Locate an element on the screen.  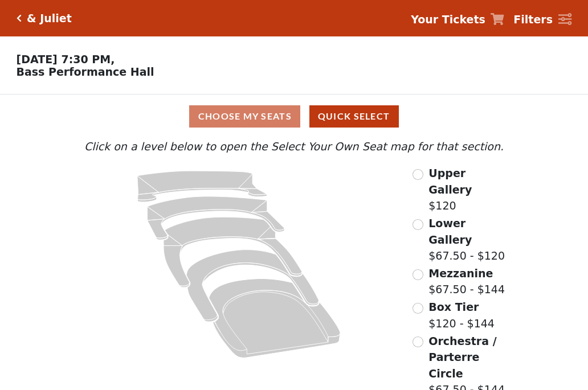
a: Filters is located at coordinates (542, 19).